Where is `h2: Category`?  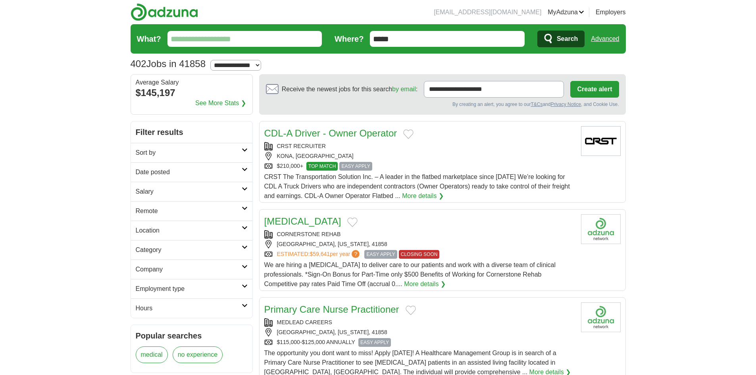 h2: Category is located at coordinates (189, 250).